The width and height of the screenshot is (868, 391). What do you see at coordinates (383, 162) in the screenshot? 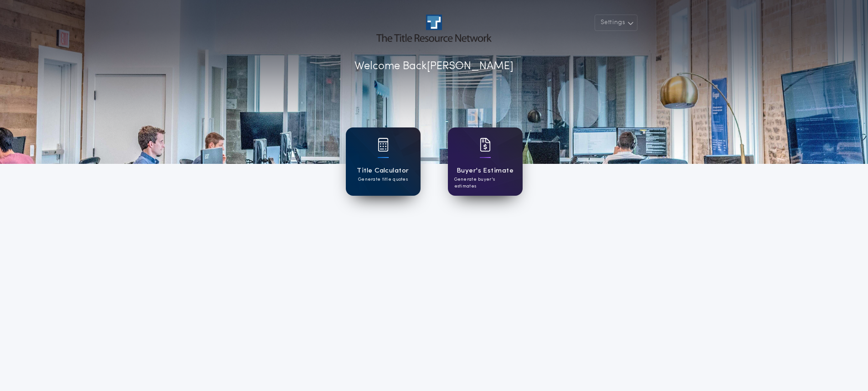
I see `a: card iconTitle CalculatorGenerate title quotes` at bounding box center [383, 162].